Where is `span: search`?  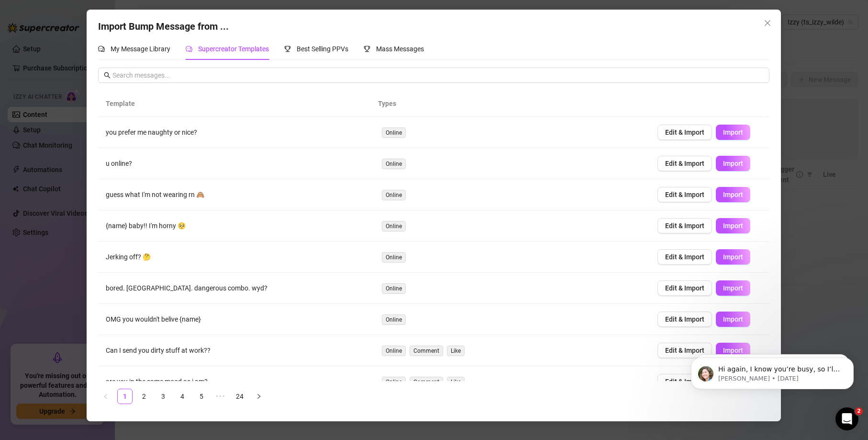
span: search is located at coordinates (107, 75).